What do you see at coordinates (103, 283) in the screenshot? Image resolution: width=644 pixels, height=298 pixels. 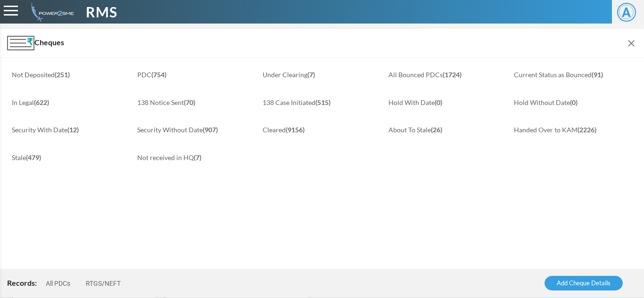 I see `a: RTGS/NEFT` at bounding box center [103, 283].